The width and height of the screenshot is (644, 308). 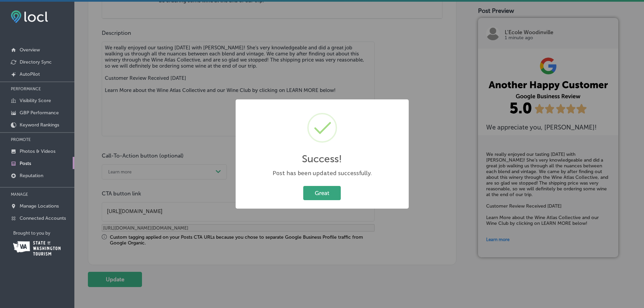 I want to click on p: Reputation, so click(x=31, y=175).